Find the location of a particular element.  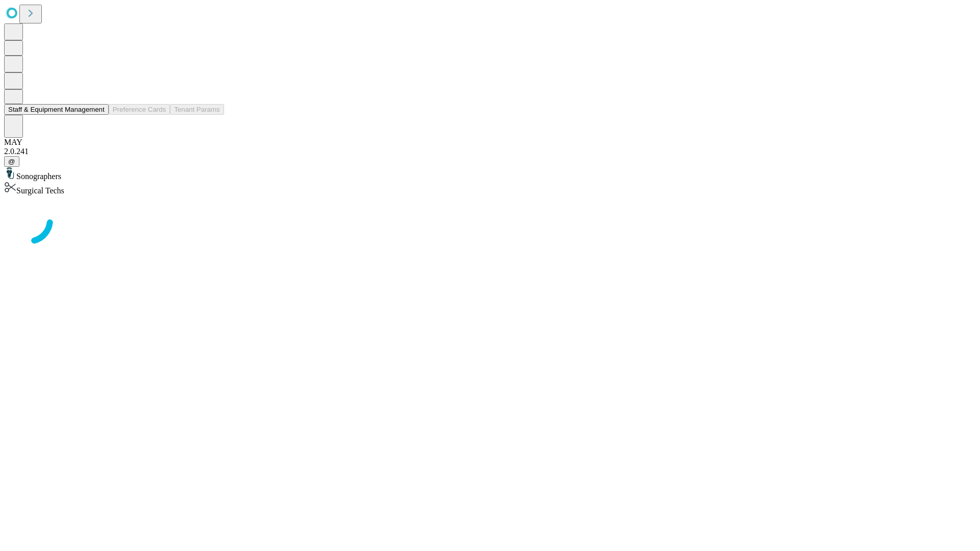

div: MAY is located at coordinates (490, 142).